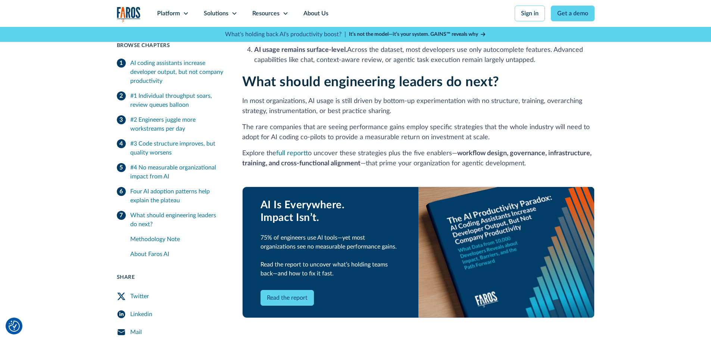 Image resolution: width=711 pixels, height=340 pixels. What do you see at coordinates (170, 72) in the screenshot?
I see `a: AI coding assistants increase developer output, but not company productivity` at bounding box center [170, 72].